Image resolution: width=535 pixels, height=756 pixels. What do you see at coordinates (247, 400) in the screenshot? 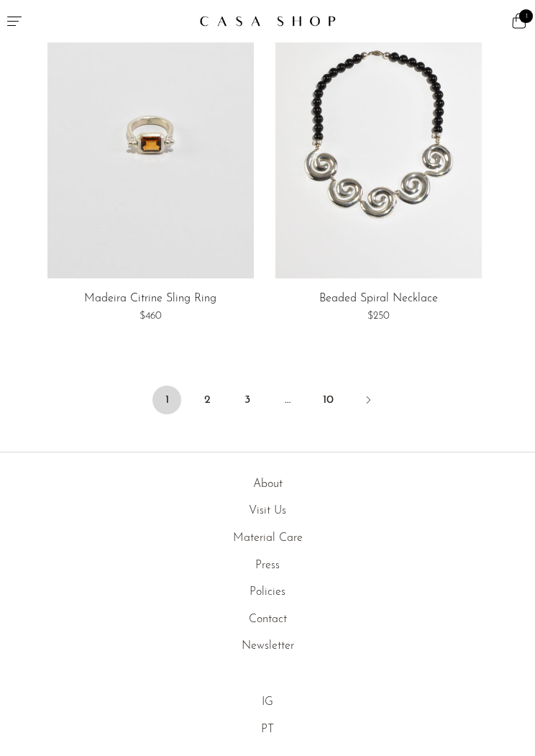
I see `a: 3` at bounding box center [247, 400].